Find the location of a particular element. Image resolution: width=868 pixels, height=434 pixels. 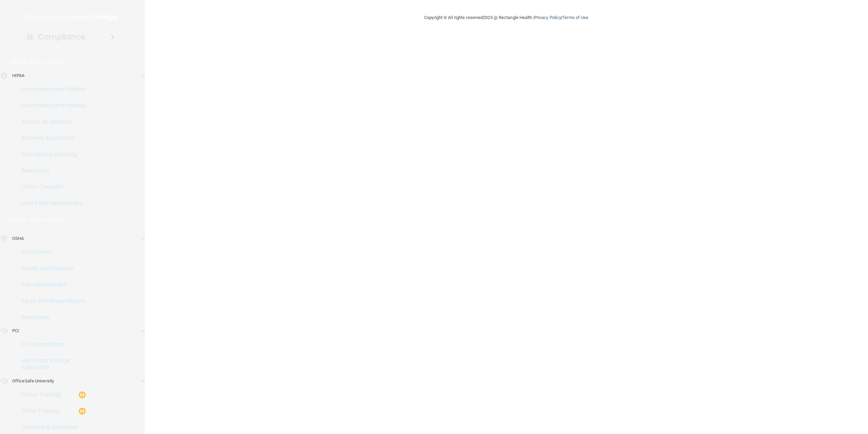

p: HIPAA Risk Assessment is located at coordinates (50, 203).